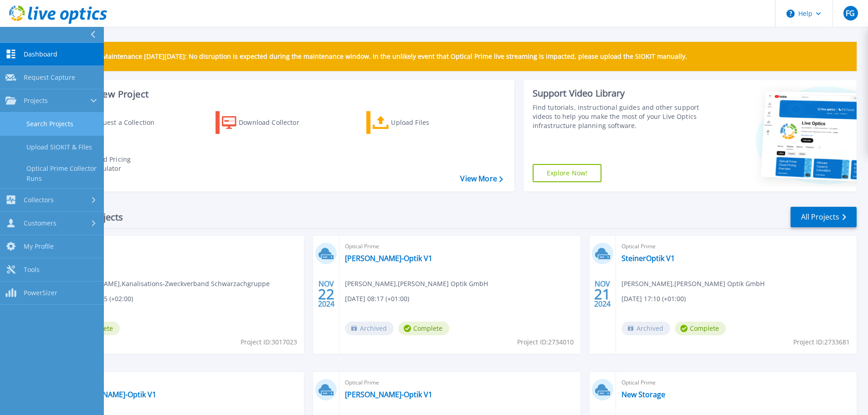 This screenshot has width=868, height=415. Describe the element at coordinates (643, 394) in the screenshot. I see `a: New Storage` at that location.